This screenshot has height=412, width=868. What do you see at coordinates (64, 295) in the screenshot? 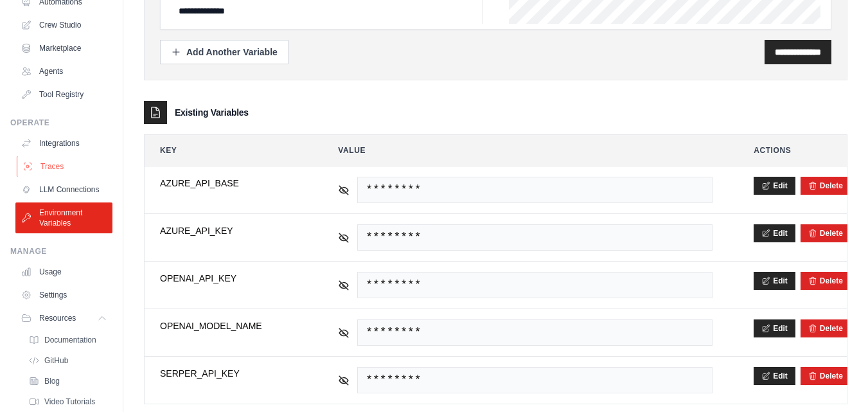
I see `a: Settings` at bounding box center [64, 295].